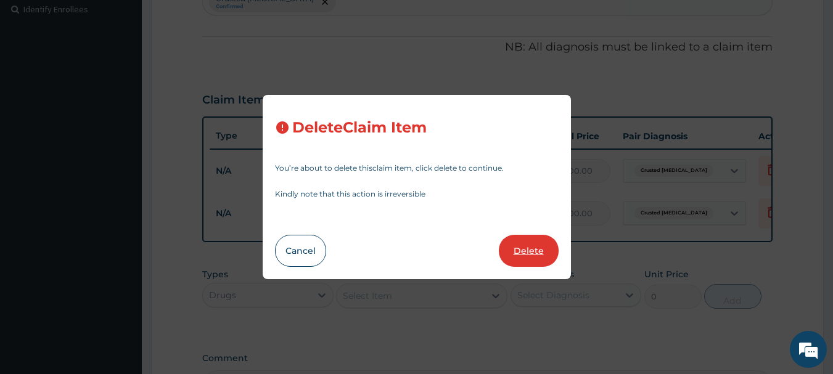 The width and height of the screenshot is (833, 374). What do you see at coordinates (417, 168) in the screenshot?
I see `p: You’re about to delete this claim item , click delete to continue.` at bounding box center [417, 168].